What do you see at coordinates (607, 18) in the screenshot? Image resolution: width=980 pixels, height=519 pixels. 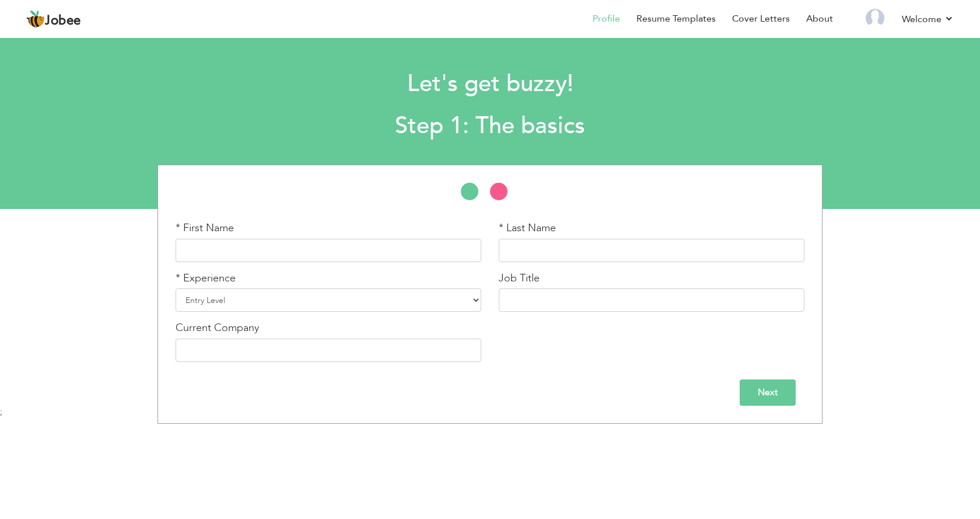 I see `a: Profile` at bounding box center [607, 18].